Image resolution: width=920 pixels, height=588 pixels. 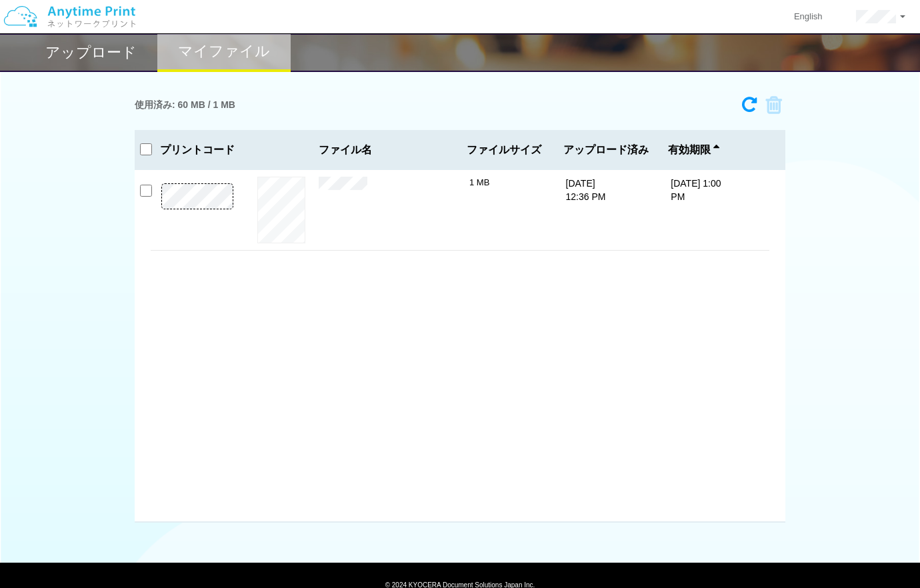 I want to click on span: アップロード済み, so click(x=606, y=149).